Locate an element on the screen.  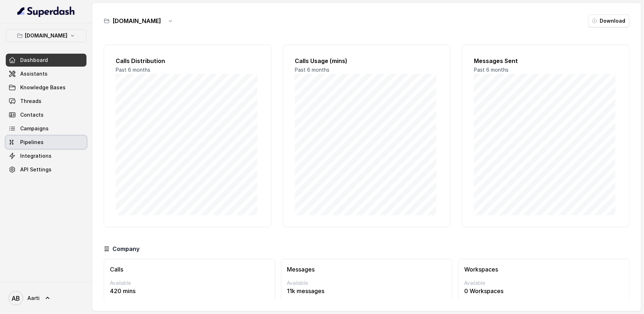
a: API Settings is located at coordinates (46, 170).